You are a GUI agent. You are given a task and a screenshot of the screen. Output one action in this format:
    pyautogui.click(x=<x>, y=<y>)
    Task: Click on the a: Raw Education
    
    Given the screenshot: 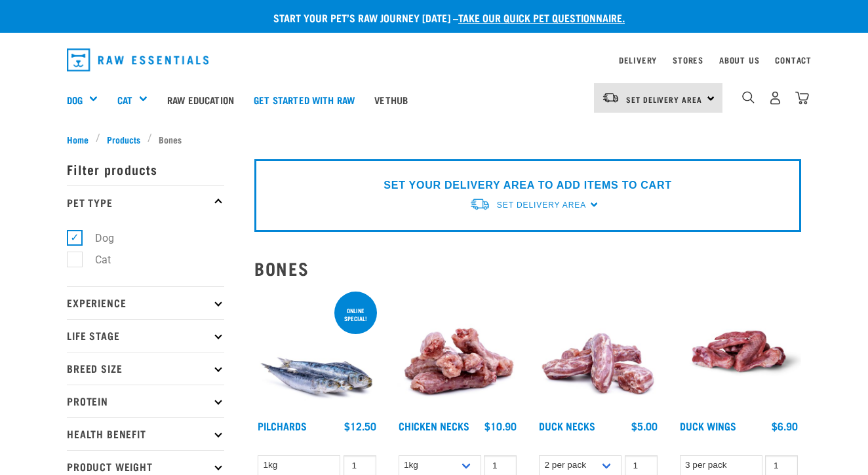 What is the action you would take?
    pyautogui.click(x=201, y=100)
    